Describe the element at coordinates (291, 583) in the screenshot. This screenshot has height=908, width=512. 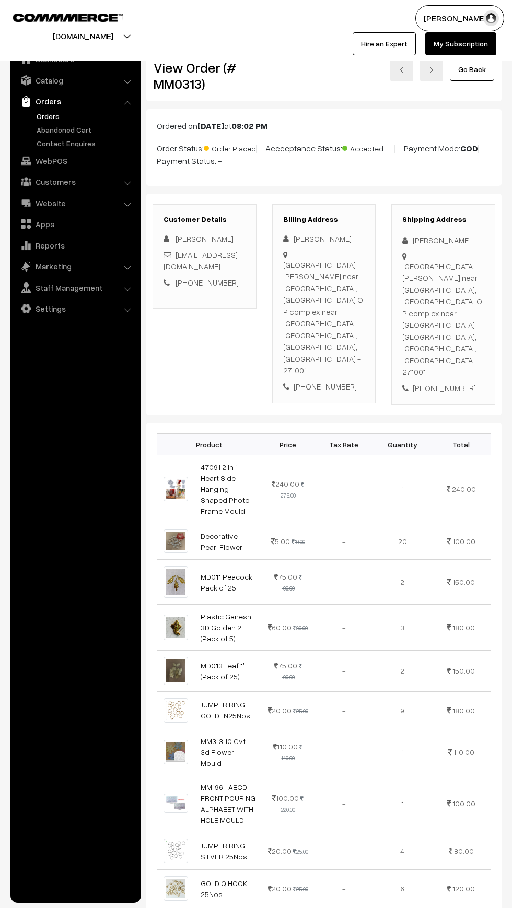
I see `strike: 100.00` at that location.